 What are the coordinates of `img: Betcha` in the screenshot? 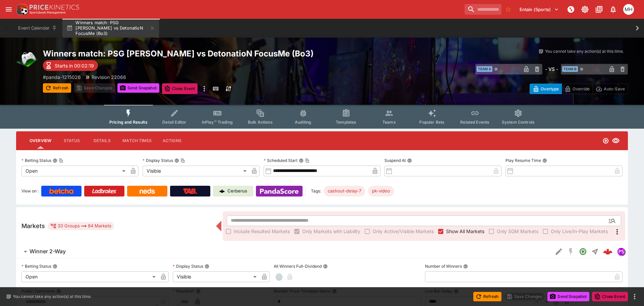 It's located at (61, 191).